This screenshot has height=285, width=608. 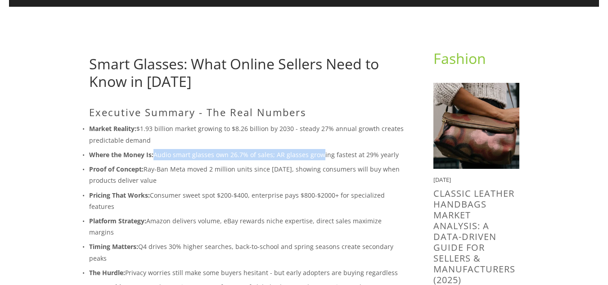 What do you see at coordinates (247, 272) in the screenshot?
I see `p: Privacy worries still make some buyers hesitant - but early adopters are buying regardless` at bounding box center [247, 272].